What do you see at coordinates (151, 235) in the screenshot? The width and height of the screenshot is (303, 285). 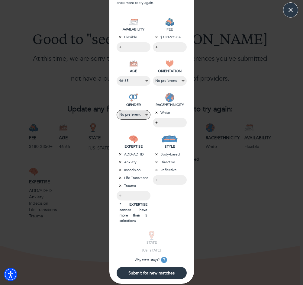 I see `img: STATE` at bounding box center [151, 235].